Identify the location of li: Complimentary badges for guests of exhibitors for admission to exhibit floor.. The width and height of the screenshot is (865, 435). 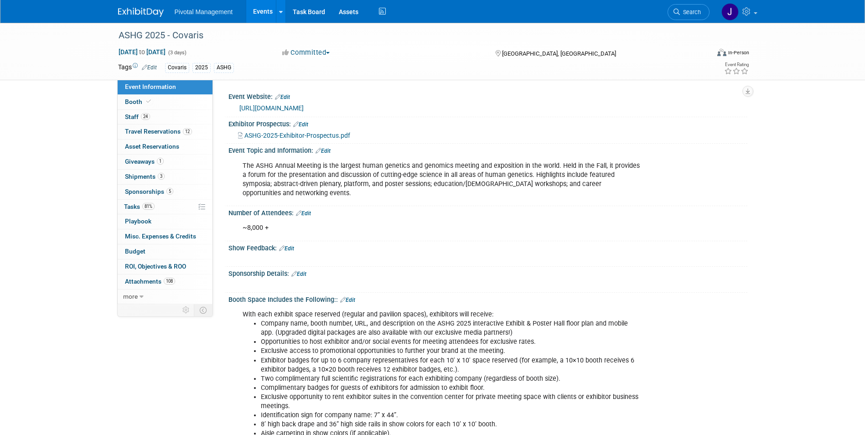
(451, 388).